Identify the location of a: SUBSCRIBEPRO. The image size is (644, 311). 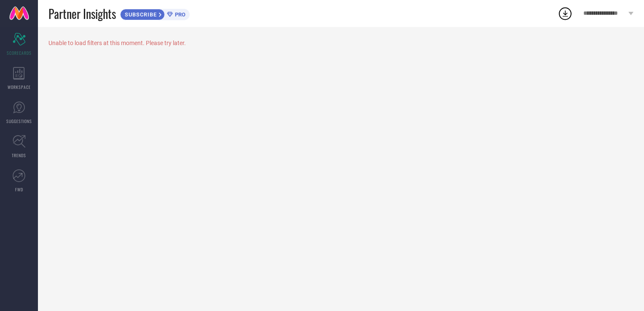
(155, 13).